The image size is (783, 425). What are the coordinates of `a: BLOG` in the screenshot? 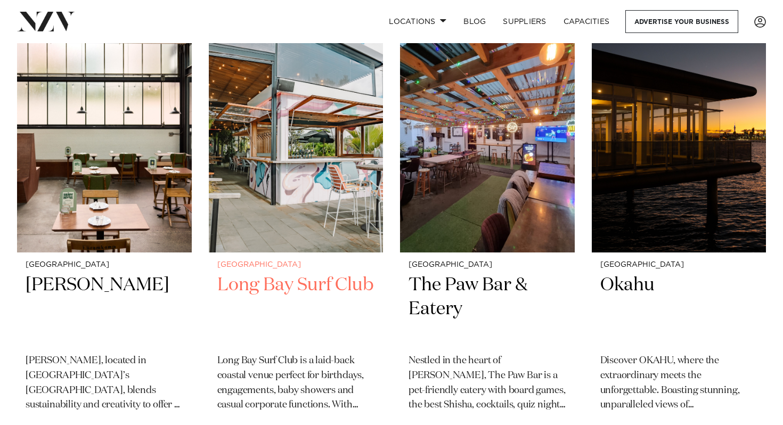 It's located at (475, 21).